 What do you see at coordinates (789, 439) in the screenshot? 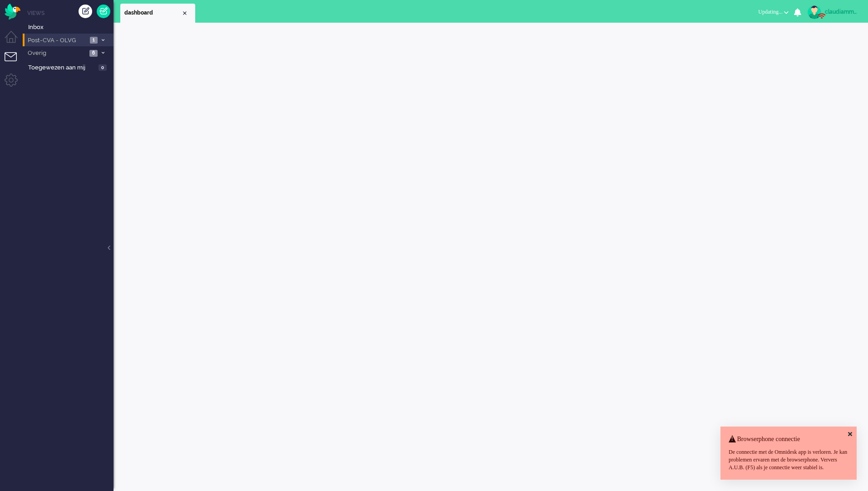
I see `h4: Browserphone connectie` at bounding box center [789, 439].